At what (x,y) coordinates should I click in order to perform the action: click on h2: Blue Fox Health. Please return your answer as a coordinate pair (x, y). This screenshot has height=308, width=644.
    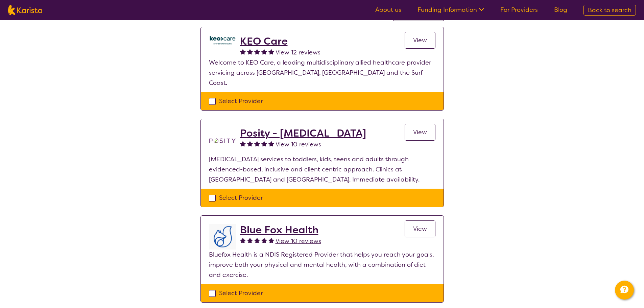
    Looking at the image, I should click on (281, 230).